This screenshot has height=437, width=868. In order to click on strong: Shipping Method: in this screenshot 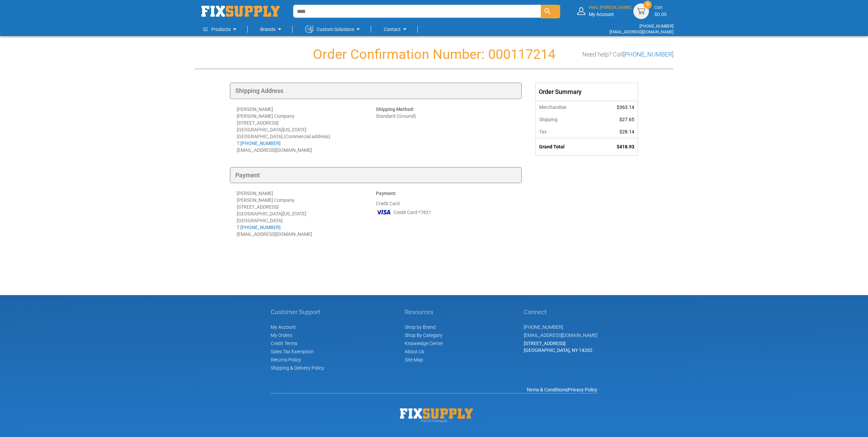, I will do `click(395, 109)`.